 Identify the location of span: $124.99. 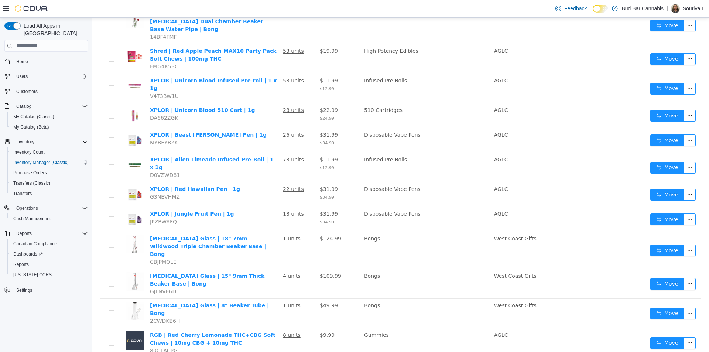
(238, 221).